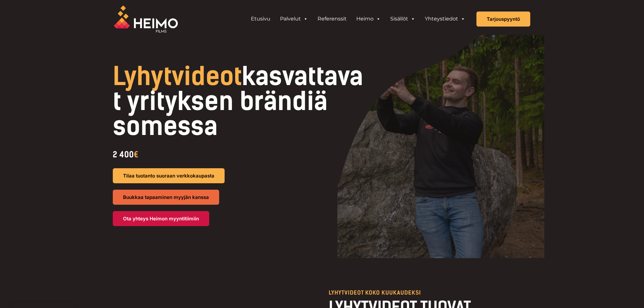 The height and width of the screenshot is (308, 644). I want to click on a: Yhteystiedot, so click(445, 19).